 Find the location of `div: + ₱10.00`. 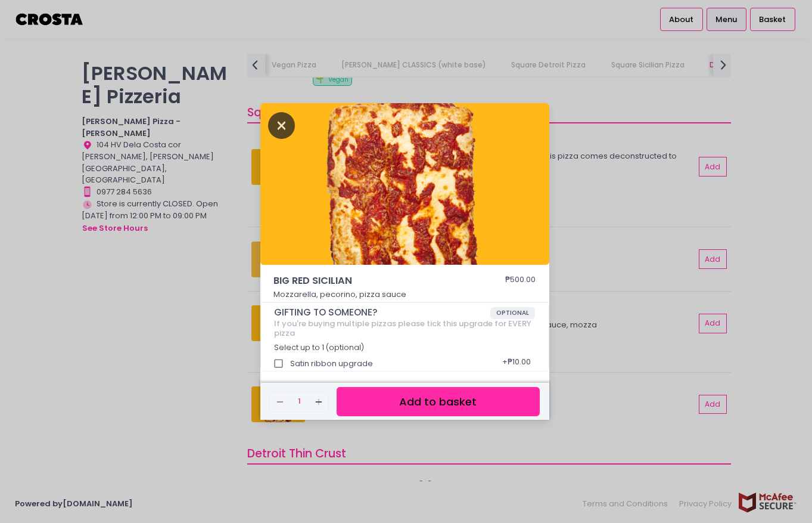

div: + ₱10.00 is located at coordinates (517, 364).